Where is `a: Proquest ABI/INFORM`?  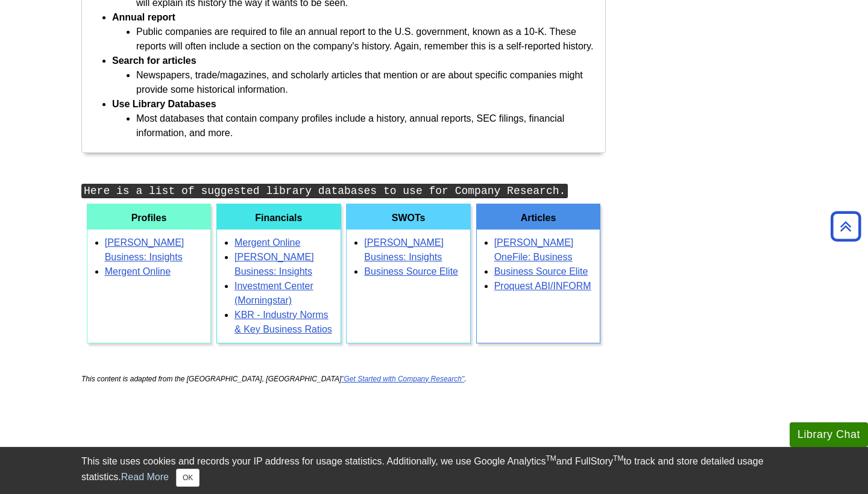 a: Proquest ABI/INFORM is located at coordinates (543, 285).